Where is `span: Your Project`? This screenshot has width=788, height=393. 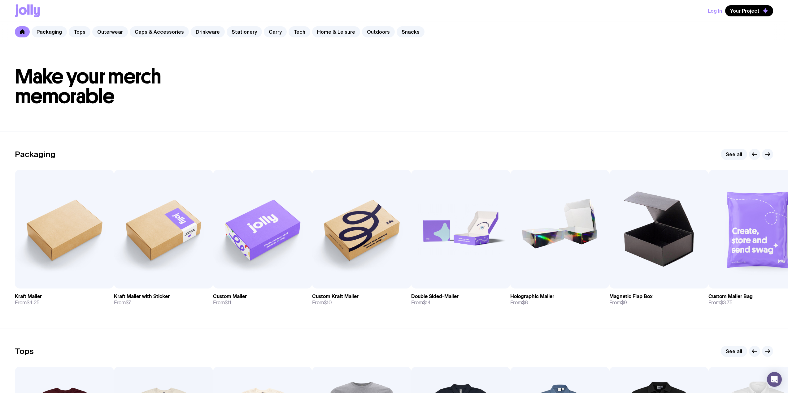
span: Your Project is located at coordinates (744, 11).